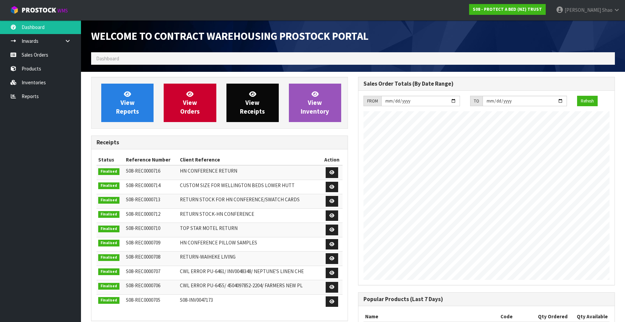 This screenshot has height=322, width=625. Describe the element at coordinates (242, 271) in the screenshot. I see `span: CWL ERROR PU-6461/ INV0048348/ NEPTUNE'S LINEN CHE` at that location.